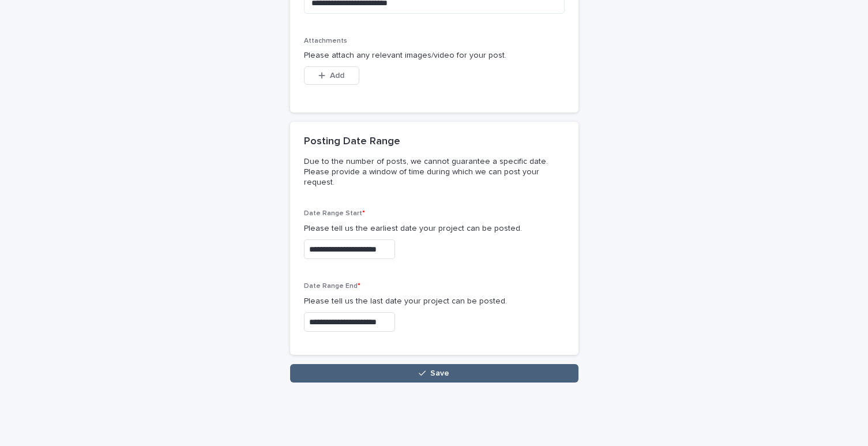 This screenshot has height=446, width=868. What do you see at coordinates (325, 41) in the screenshot?
I see `span: Attachments` at bounding box center [325, 41].